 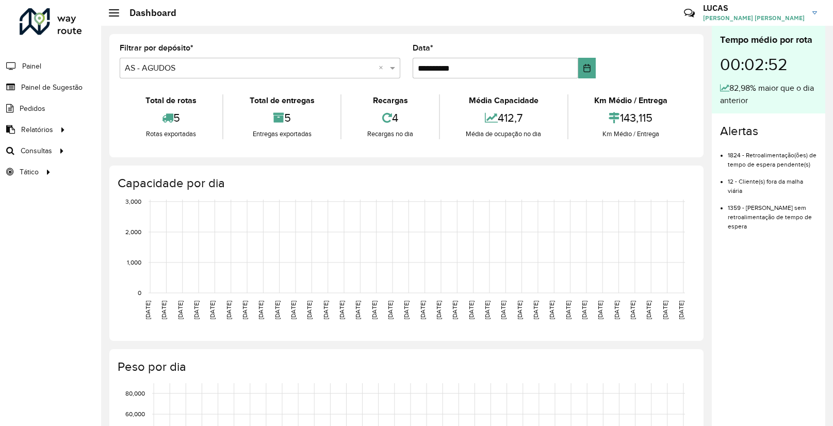 What do you see at coordinates (282, 134) in the screenshot?
I see `div: Entregas exportadas` at bounding box center [282, 134].